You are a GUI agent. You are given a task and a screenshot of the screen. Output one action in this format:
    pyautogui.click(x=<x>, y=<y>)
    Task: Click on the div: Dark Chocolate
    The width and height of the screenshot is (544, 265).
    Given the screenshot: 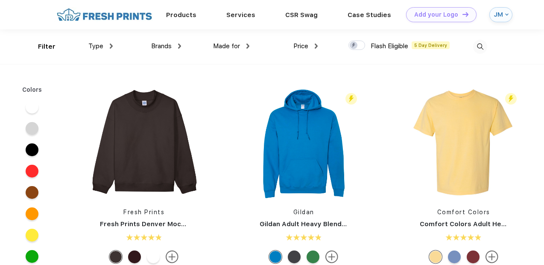 What is the action you would take?
    pyautogui.click(x=116, y=257)
    